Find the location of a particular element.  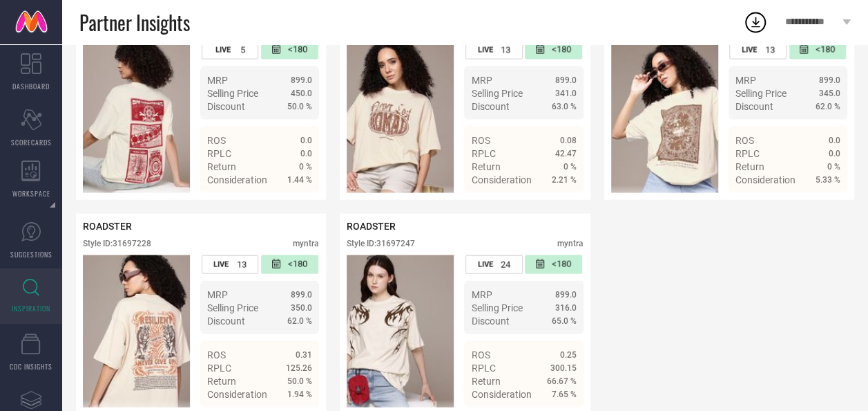

span: 5 is located at coordinates (242, 50).